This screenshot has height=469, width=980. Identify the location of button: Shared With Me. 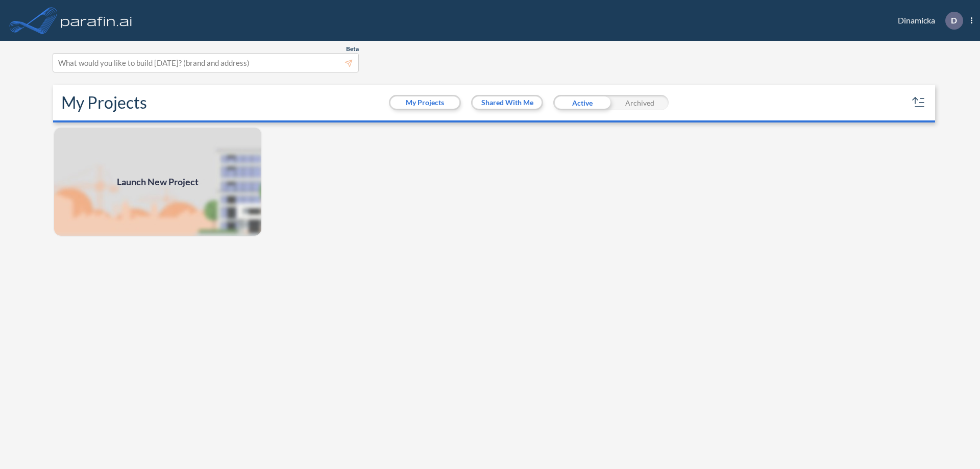
(507, 103).